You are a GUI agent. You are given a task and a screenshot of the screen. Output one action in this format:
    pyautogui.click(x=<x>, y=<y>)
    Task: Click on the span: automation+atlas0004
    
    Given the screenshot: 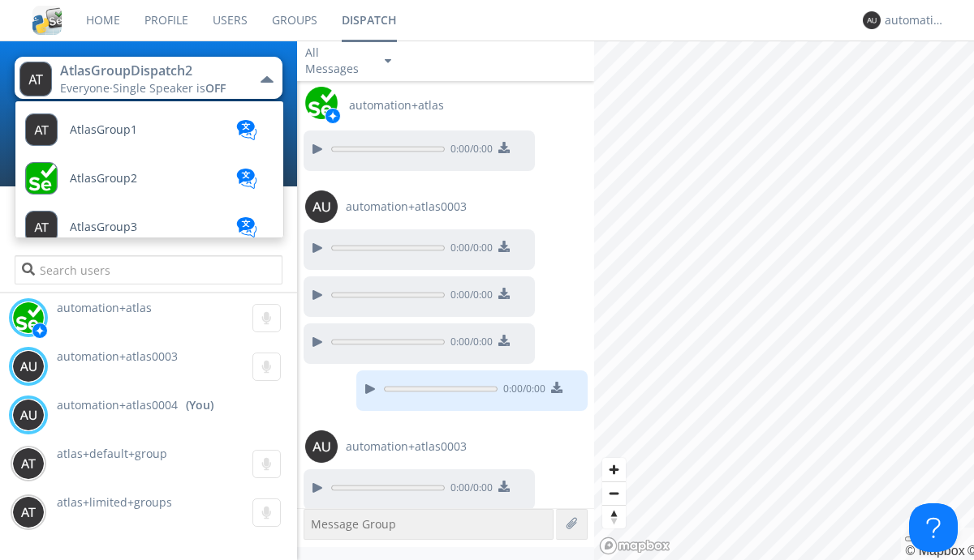 What is the action you would take?
    pyautogui.click(x=117, y=406)
    